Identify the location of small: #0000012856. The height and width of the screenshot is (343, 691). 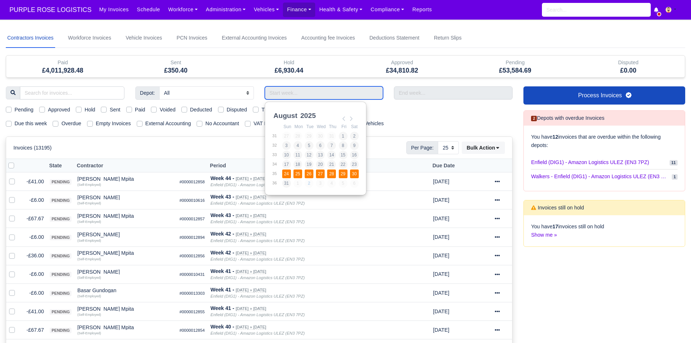
(192, 256).